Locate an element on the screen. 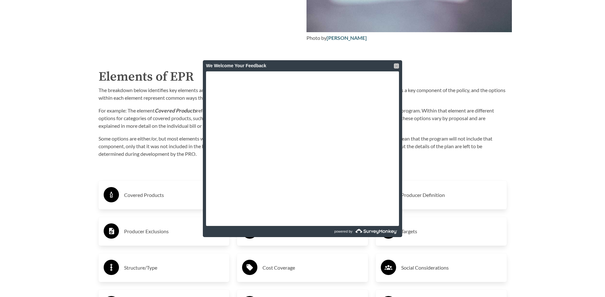  h3: Producer Exclusions is located at coordinates (174, 232).